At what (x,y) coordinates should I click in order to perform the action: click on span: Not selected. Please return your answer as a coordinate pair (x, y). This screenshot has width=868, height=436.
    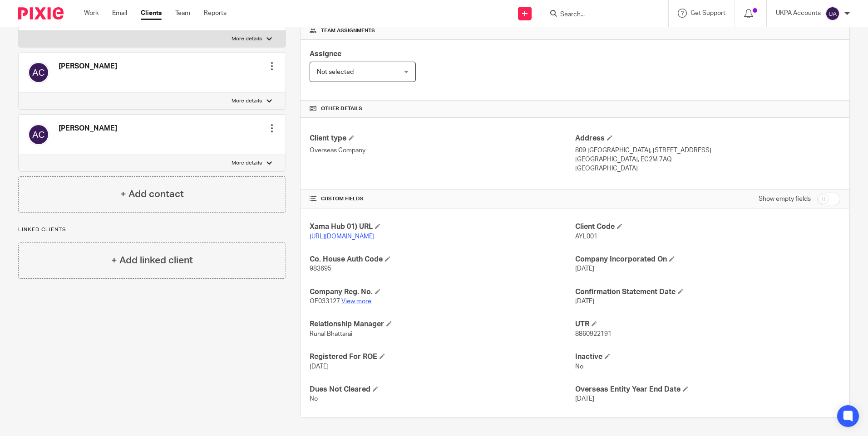
    Looking at the image, I should click on (335, 72).